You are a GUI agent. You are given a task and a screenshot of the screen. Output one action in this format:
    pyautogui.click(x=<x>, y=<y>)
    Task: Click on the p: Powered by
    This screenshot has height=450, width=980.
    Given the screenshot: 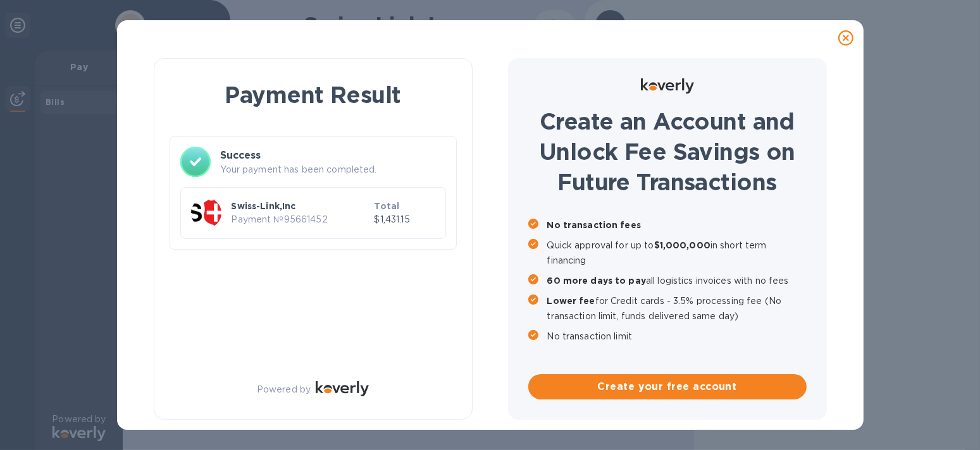 What is the action you would take?
    pyautogui.click(x=283, y=389)
    